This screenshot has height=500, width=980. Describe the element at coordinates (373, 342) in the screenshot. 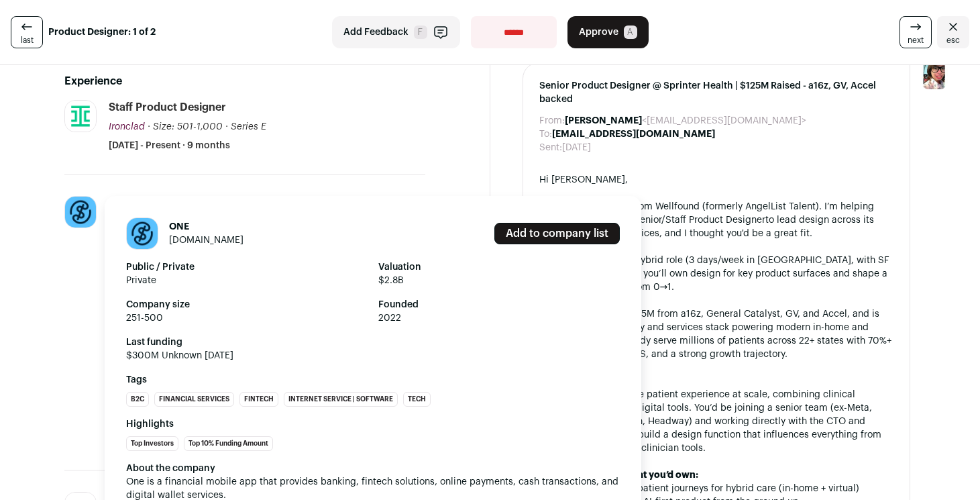

I see `strong: Last funding` at that location.